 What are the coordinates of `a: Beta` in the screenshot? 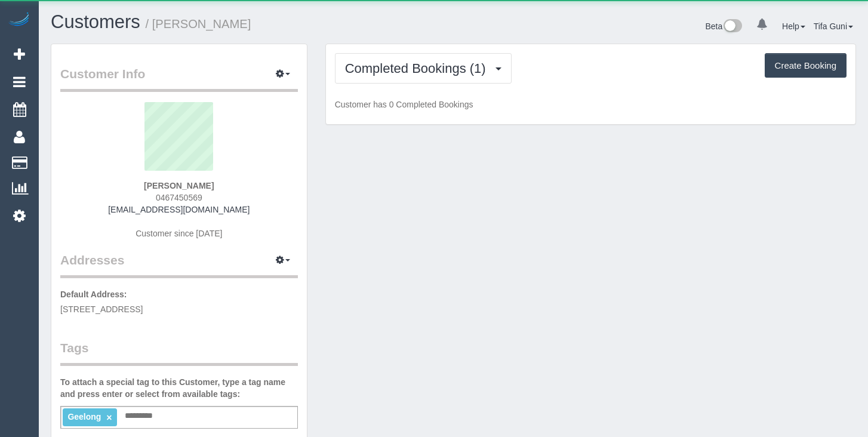 It's located at (724, 26).